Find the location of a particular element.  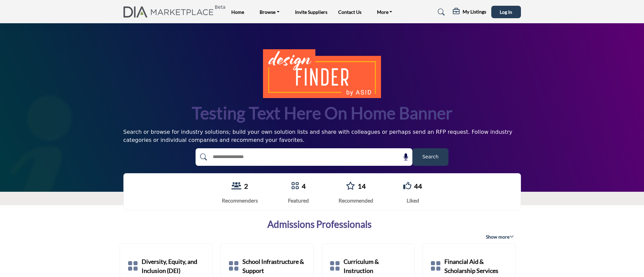

img: image is located at coordinates (322, 74).